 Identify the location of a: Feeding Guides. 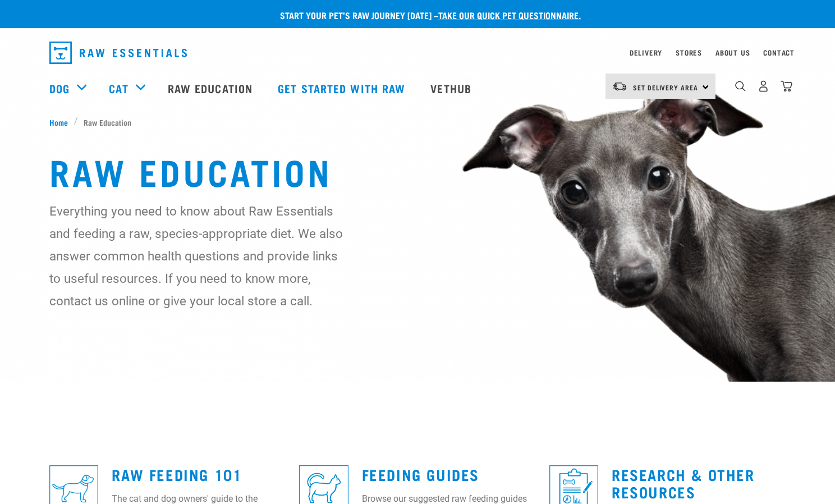
(420, 474).